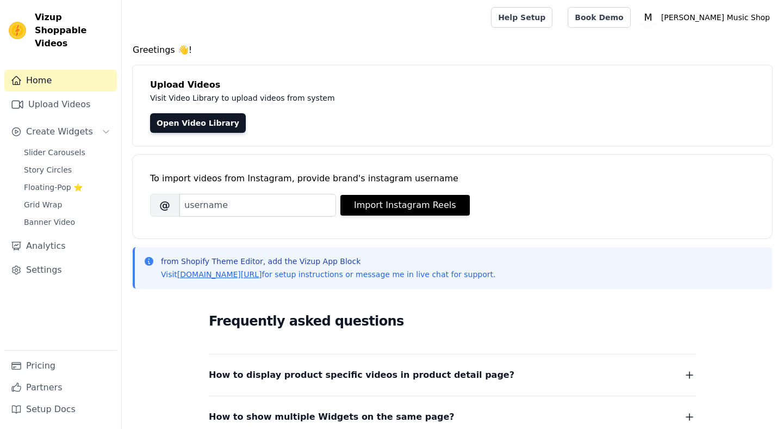 Image resolution: width=783 pixels, height=429 pixels. Describe the element at coordinates (453, 417) in the screenshot. I see `button: How to show multiple Widgets on the same page?` at that location.